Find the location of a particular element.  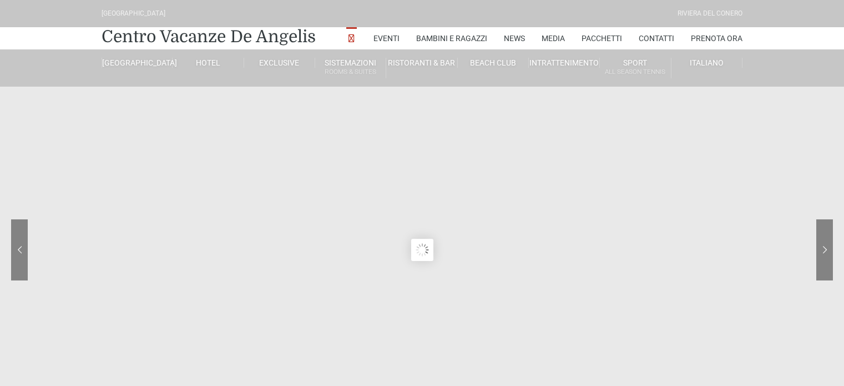

small: Rooms & Suites is located at coordinates (350, 72).